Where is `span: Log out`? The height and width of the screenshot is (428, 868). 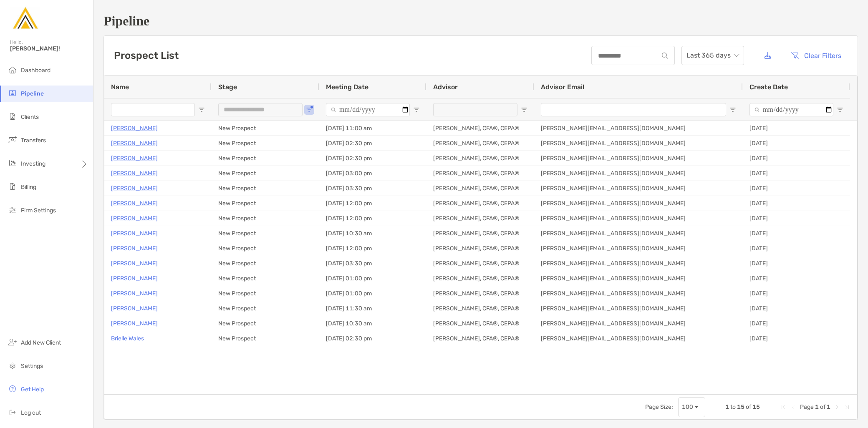 span: Log out is located at coordinates (31, 413).